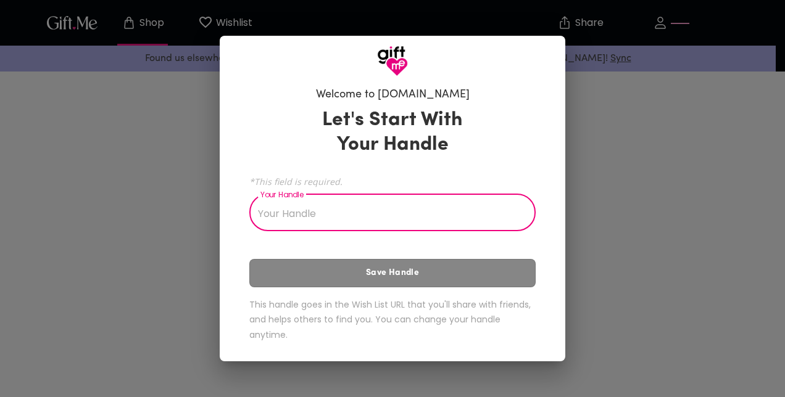  Describe the element at coordinates (392, 133) in the screenshot. I see `h3: Let's Start With Your Handle` at that location.